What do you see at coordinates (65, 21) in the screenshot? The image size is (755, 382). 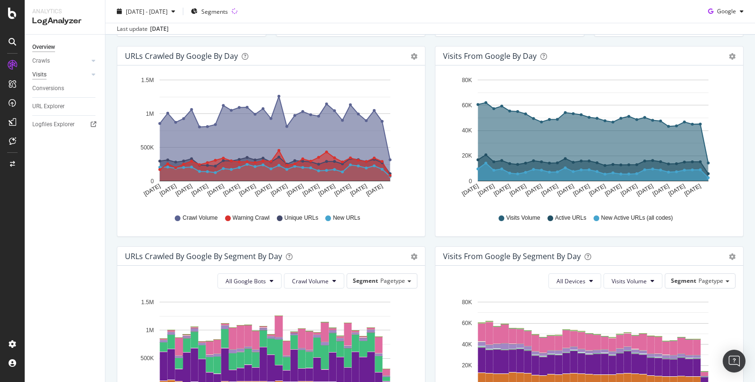 I see `div: LogAnalyzer` at bounding box center [65, 21].